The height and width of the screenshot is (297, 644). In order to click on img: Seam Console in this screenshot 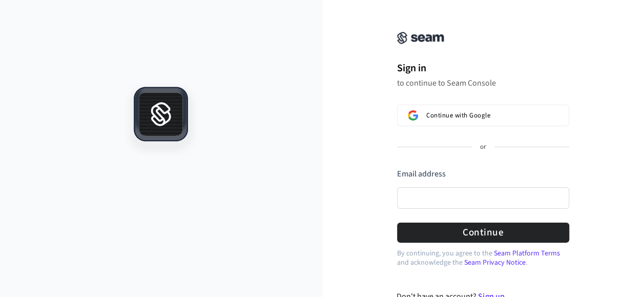, I will do `click(420, 38)`.